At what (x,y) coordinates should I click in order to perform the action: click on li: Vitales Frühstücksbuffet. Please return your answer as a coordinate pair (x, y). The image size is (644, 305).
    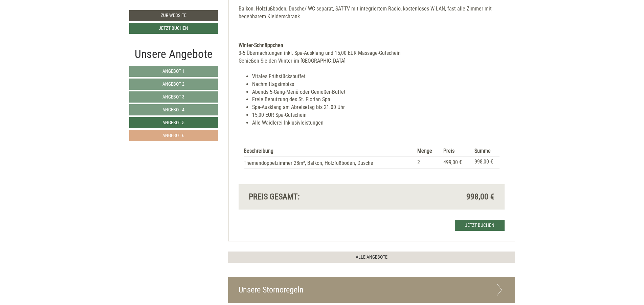
    Looking at the image, I should click on (378, 76).